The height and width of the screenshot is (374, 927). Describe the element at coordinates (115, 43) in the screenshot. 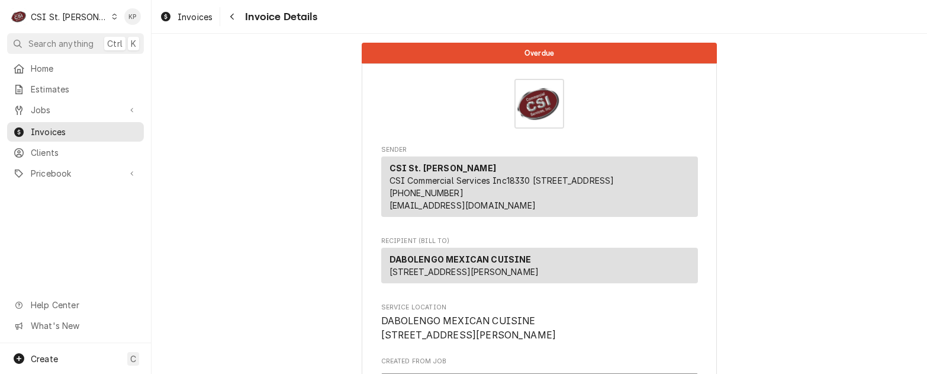

I see `span: Ctrl` at that location.